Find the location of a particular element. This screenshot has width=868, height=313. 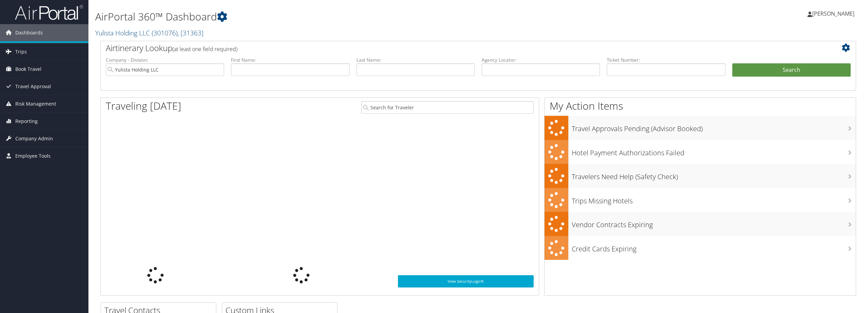

a: Trips Missing Hotels is located at coordinates (700, 200).